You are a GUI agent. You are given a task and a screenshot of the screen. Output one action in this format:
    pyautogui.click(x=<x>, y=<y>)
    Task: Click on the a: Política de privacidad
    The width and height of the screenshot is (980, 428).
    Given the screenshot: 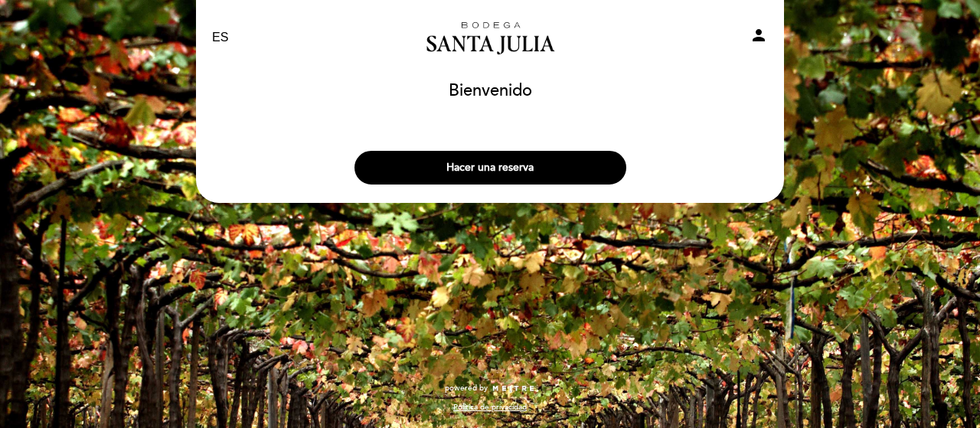 What is the action you would take?
    pyautogui.click(x=490, y=407)
    